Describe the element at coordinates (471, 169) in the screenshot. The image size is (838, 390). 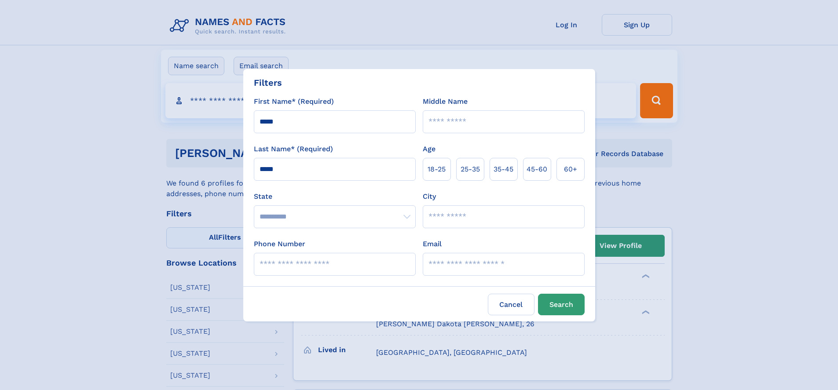
I see `span: 25‑35` at that location.